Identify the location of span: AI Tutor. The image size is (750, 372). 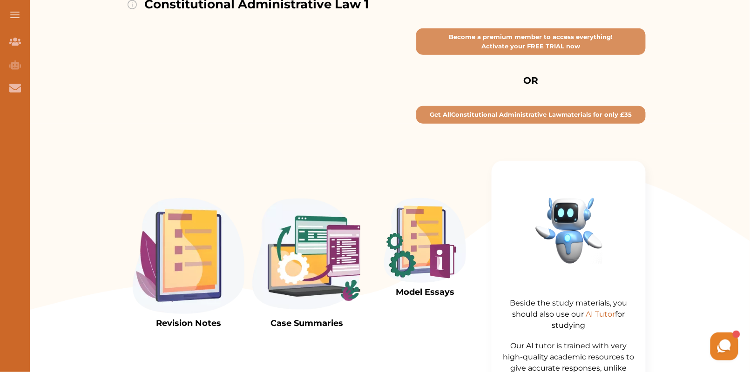
(600, 314).